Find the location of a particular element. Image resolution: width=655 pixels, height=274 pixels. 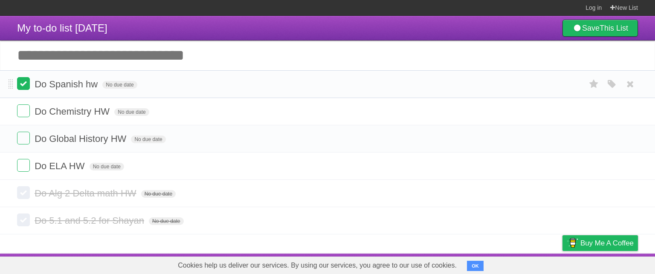

span: Buy me a coffee is located at coordinates (607, 243).